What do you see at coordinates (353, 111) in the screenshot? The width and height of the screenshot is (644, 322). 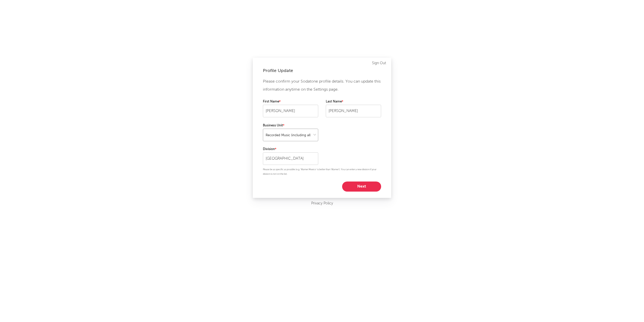 I see `input: Your last name` at bounding box center [353, 111].